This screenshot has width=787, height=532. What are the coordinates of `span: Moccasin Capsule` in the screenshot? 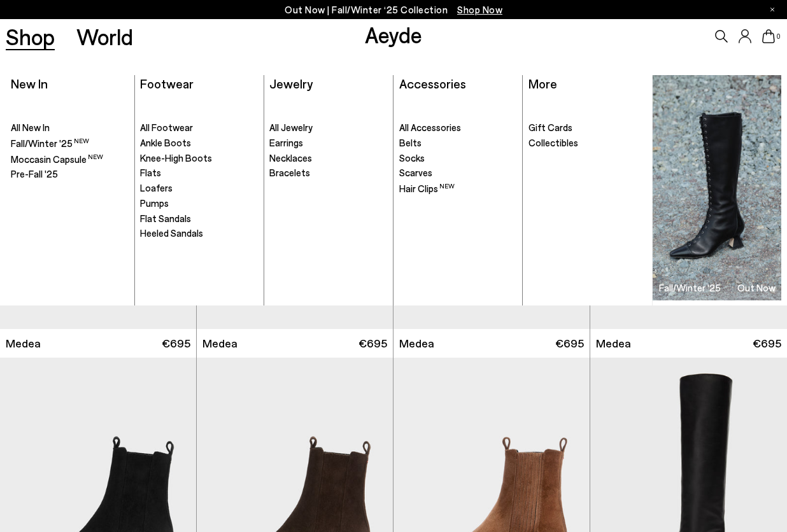 It's located at (57, 159).